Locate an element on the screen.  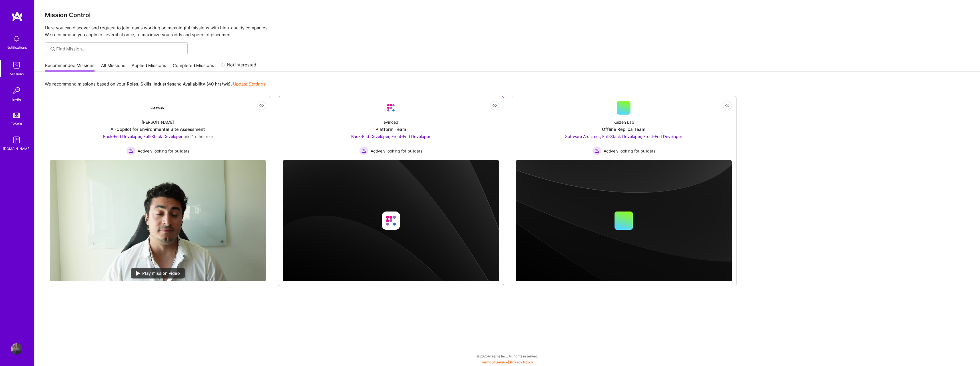
img: tokens is located at coordinates (17, 116).